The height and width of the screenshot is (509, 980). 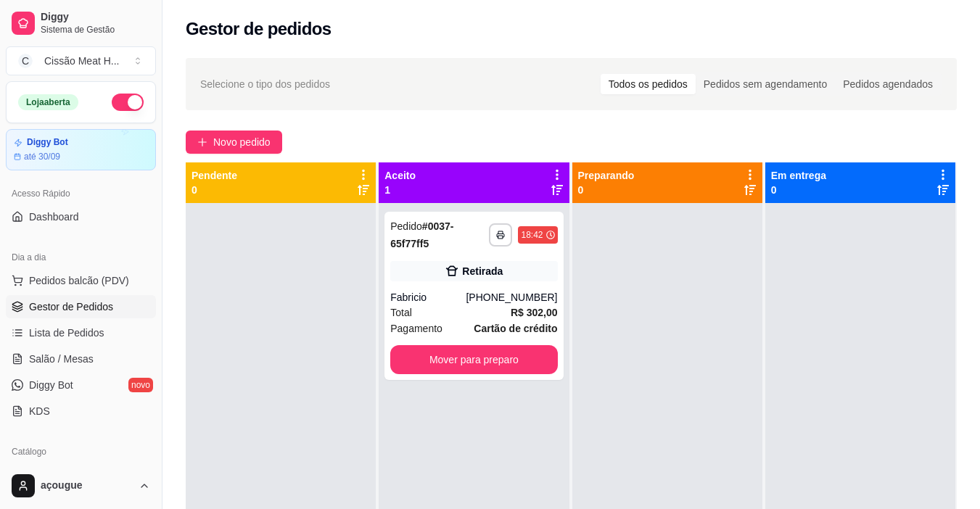 I want to click on p: Aceito, so click(x=400, y=176).